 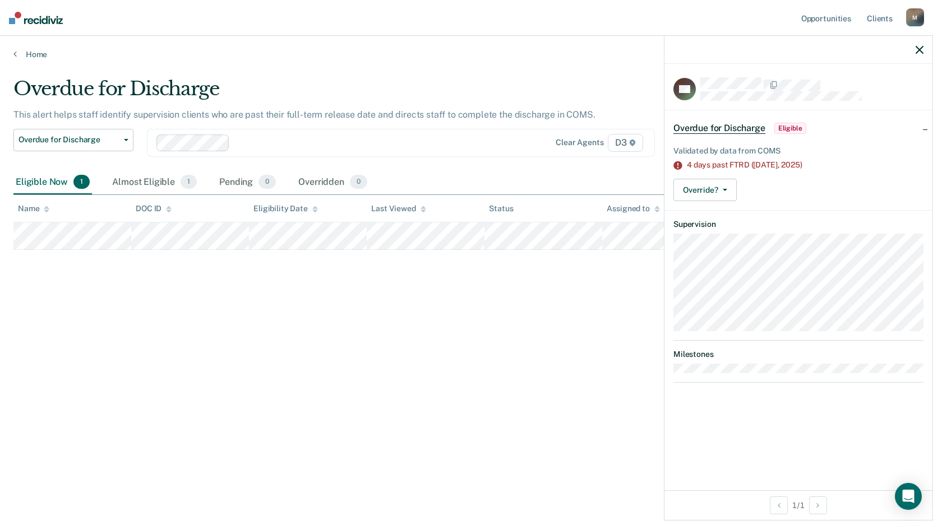 I want to click on div: Name, so click(x=34, y=209).